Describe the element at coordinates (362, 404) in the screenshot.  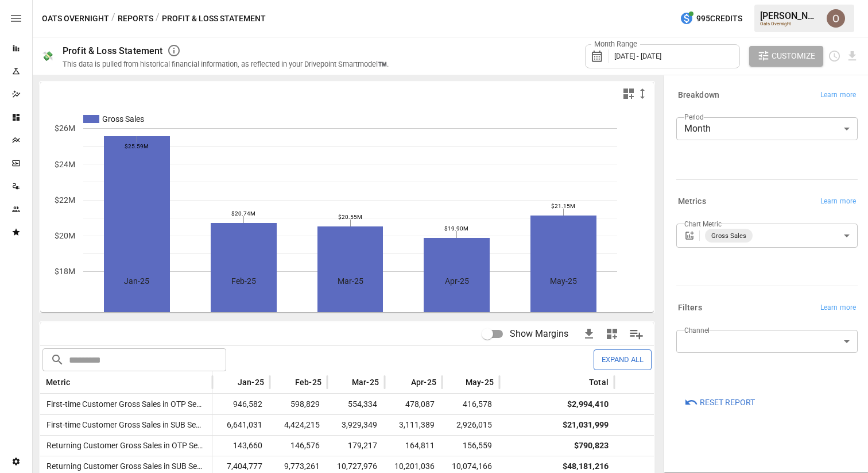
I see `span: 554,334` at that location.